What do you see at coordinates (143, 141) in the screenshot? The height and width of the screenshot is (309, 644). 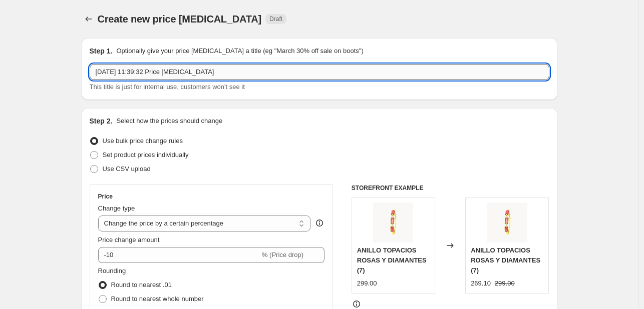 I see `span: Use bulk price change rules` at bounding box center [143, 141].